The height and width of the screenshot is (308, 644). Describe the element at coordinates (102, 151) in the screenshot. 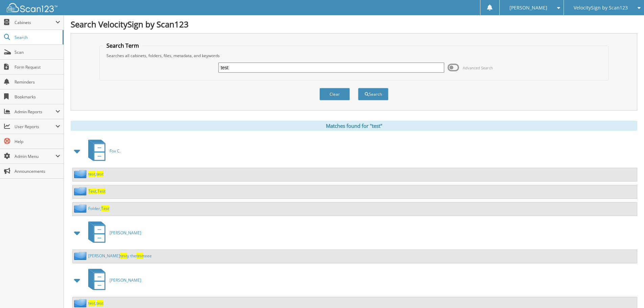

I see `a: Fox C.` at that location.